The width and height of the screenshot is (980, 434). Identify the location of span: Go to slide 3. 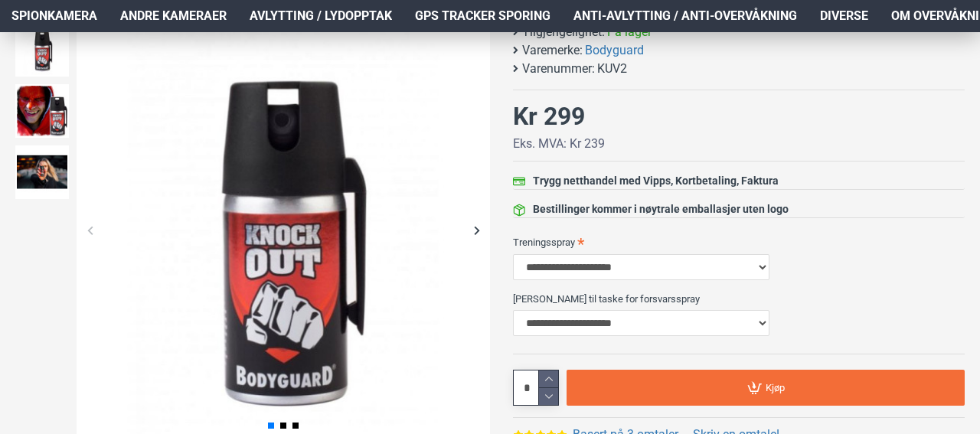
(295, 425).